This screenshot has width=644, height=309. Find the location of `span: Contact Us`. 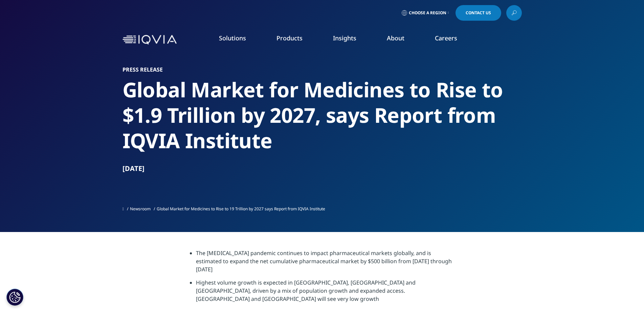

span: Contact Us is located at coordinates (478, 13).